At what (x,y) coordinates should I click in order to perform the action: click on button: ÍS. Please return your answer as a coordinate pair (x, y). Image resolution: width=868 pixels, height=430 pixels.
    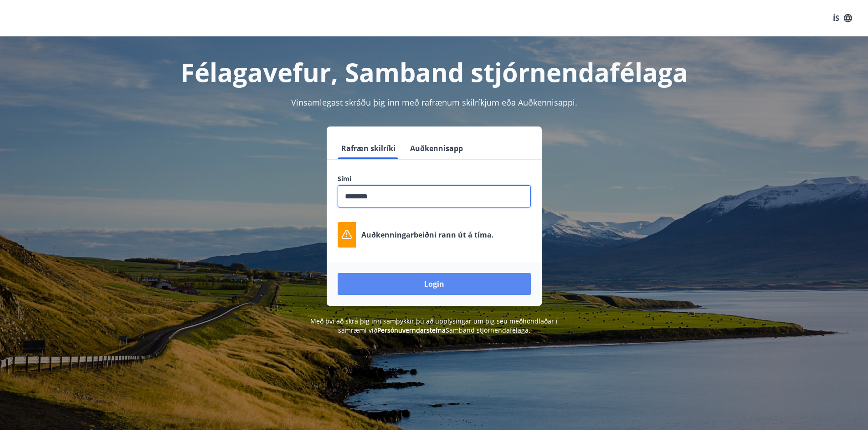
    Looking at the image, I should click on (843, 18).